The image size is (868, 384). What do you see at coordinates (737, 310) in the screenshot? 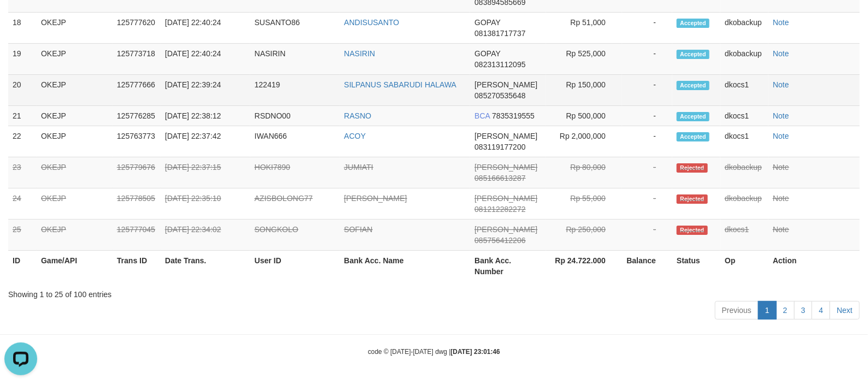
I see `a: Previous` at bounding box center [737, 310].